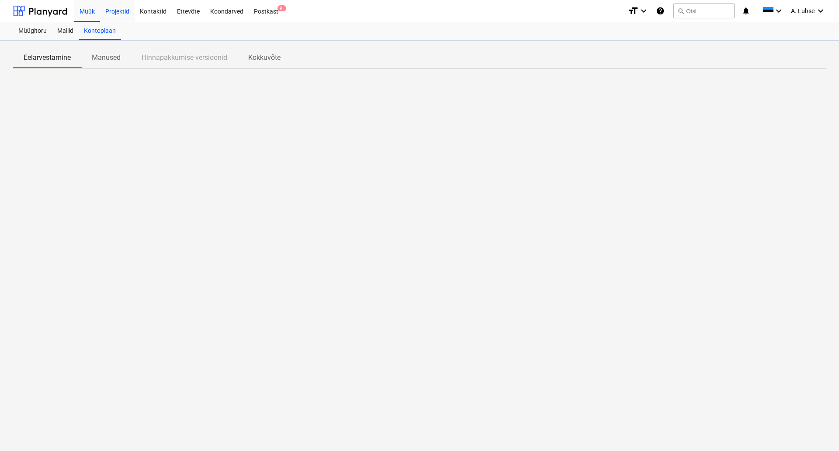 The image size is (839, 451). I want to click on button: Otsi, so click(704, 11).